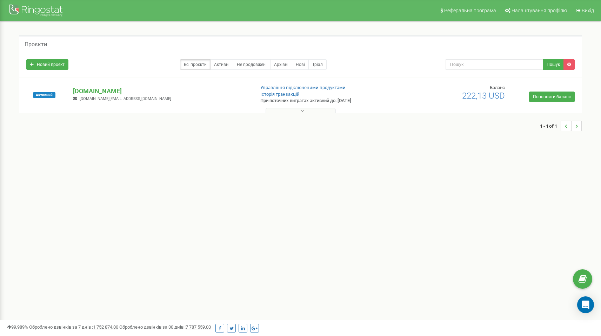  Describe the element at coordinates (18, 327) in the screenshot. I see `span: 99,989%` at that location.